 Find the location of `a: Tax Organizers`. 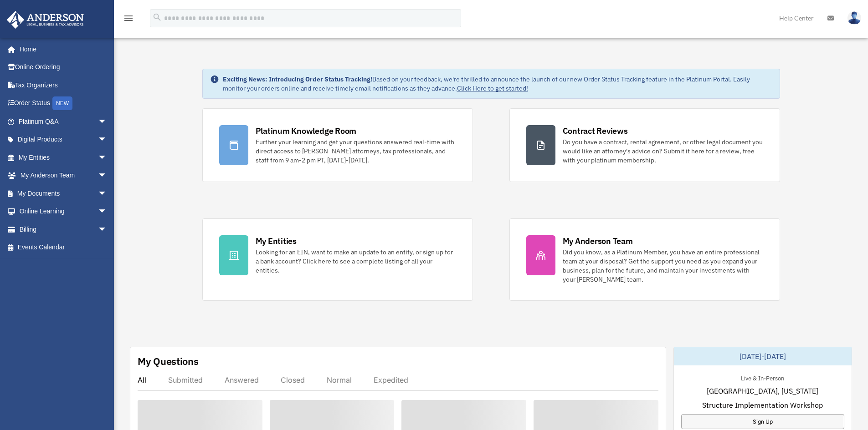

a: Tax Organizers is located at coordinates (63, 85).